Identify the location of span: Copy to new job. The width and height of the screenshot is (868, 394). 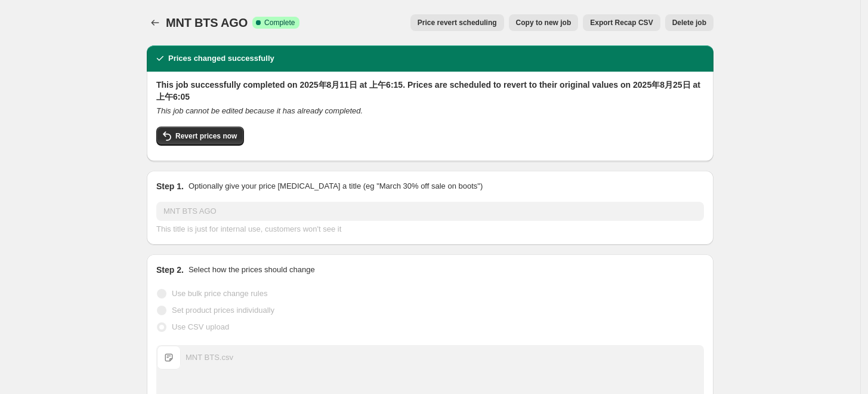
(544, 23).